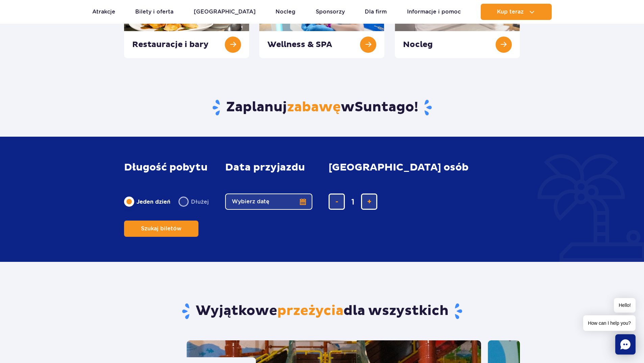 The height and width of the screenshot is (363, 644). I want to click on a: Sponsorzy, so click(330, 12).